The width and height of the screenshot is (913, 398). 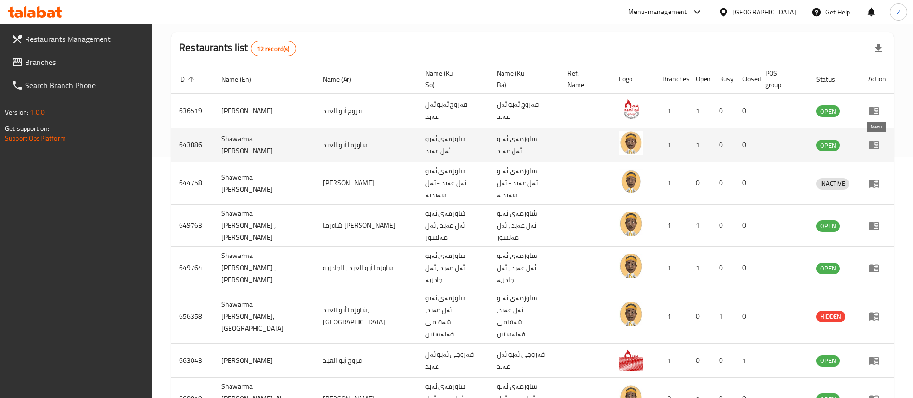 What do you see at coordinates (658, 12) in the screenshot?
I see `div: Menu-management` at bounding box center [658, 12].